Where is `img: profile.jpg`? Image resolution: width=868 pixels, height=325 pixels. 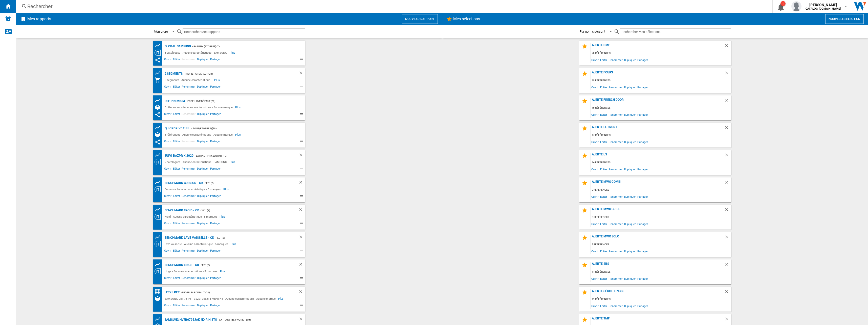 img: profile.jpg is located at coordinates (796, 6).